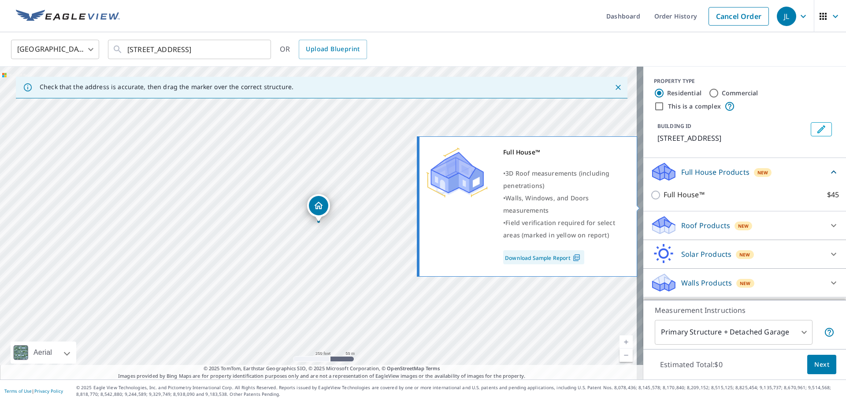 The image size is (846, 402). What do you see at coordinates (674, 126) in the screenshot?
I see `p: BUILDING ID` at bounding box center [674, 126].